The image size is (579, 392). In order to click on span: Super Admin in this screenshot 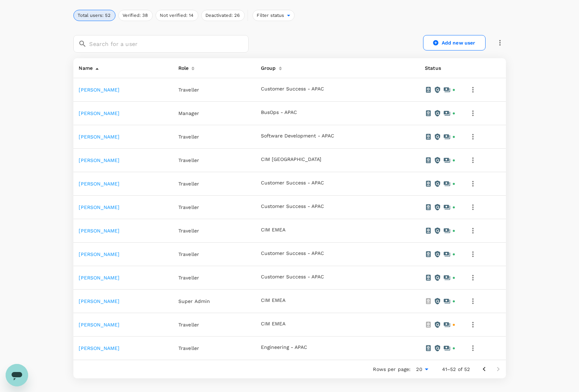, I will do `click(194, 302)`.